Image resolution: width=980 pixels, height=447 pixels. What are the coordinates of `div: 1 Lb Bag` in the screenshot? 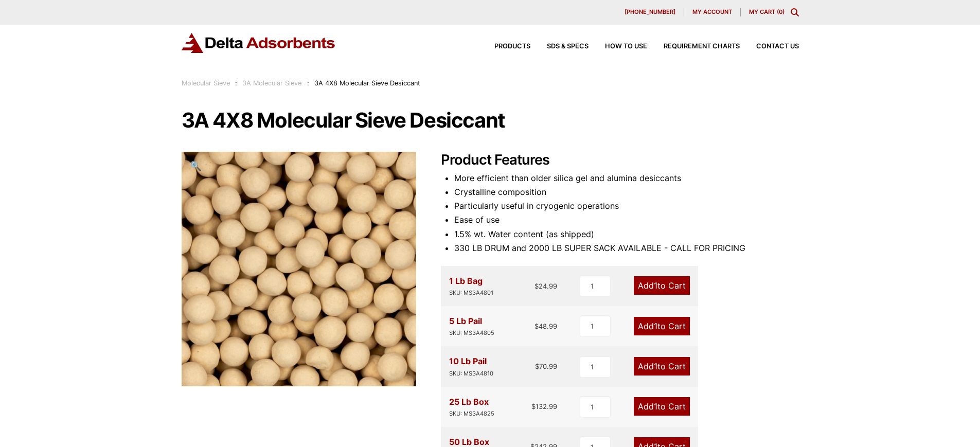 It's located at (471, 286).